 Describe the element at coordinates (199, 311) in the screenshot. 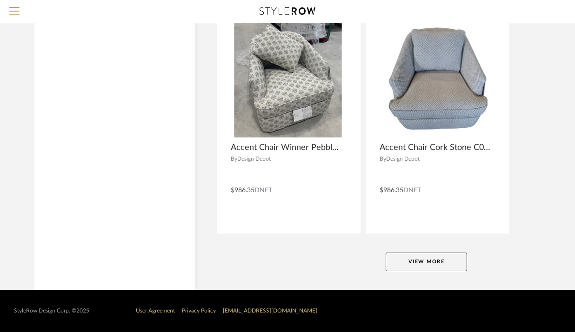

I see `a: Privacy Policy` at that location.